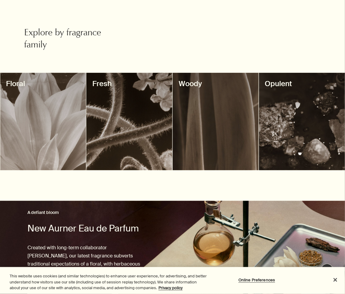  Describe the element at coordinates (43, 121) in the screenshot. I see `a: decorativeFloral` at that location.